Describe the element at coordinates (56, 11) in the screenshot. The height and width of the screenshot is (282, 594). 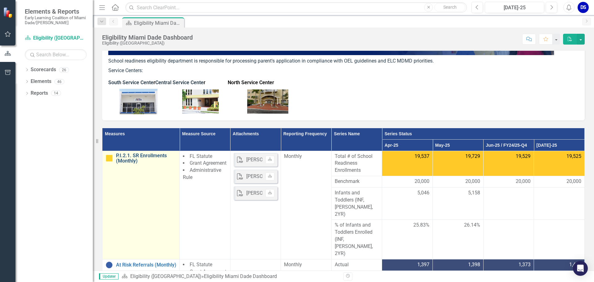
I see `span: Elements & Reports` at that location.